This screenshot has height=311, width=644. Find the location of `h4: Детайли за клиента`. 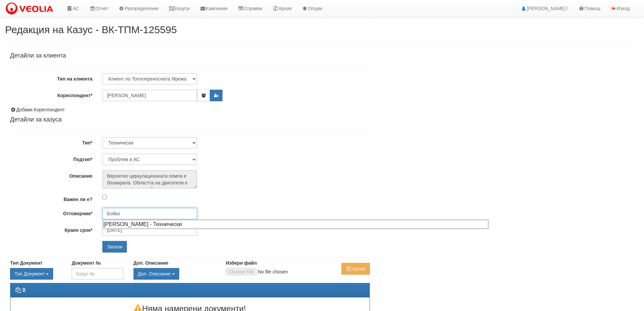

h4: Детайли за клиента is located at coordinates (190, 56).